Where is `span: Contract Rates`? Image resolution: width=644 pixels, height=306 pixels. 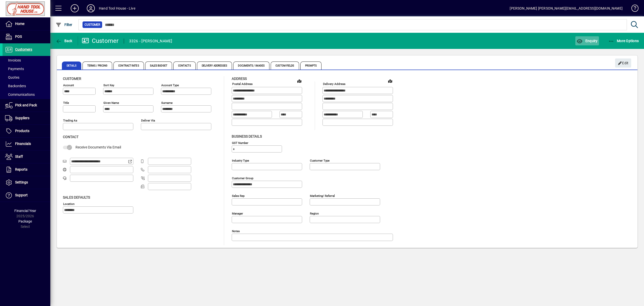
span: Contract Rates is located at coordinates (129, 66).